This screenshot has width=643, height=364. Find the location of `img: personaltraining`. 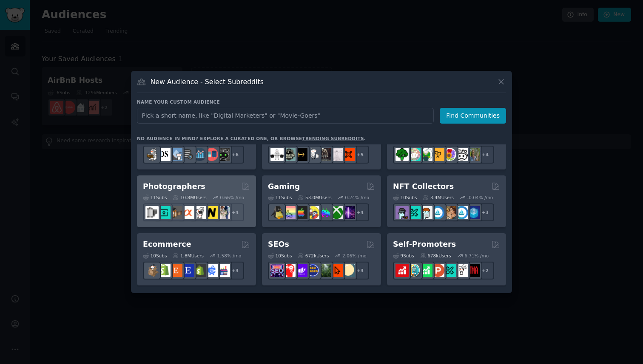

img: personaltraining is located at coordinates (348, 154).